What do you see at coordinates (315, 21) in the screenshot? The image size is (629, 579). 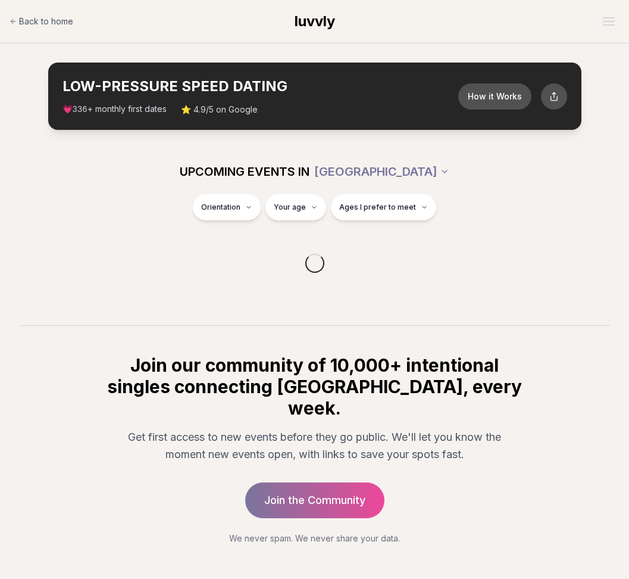 I see `a: luvvly` at bounding box center [315, 21].